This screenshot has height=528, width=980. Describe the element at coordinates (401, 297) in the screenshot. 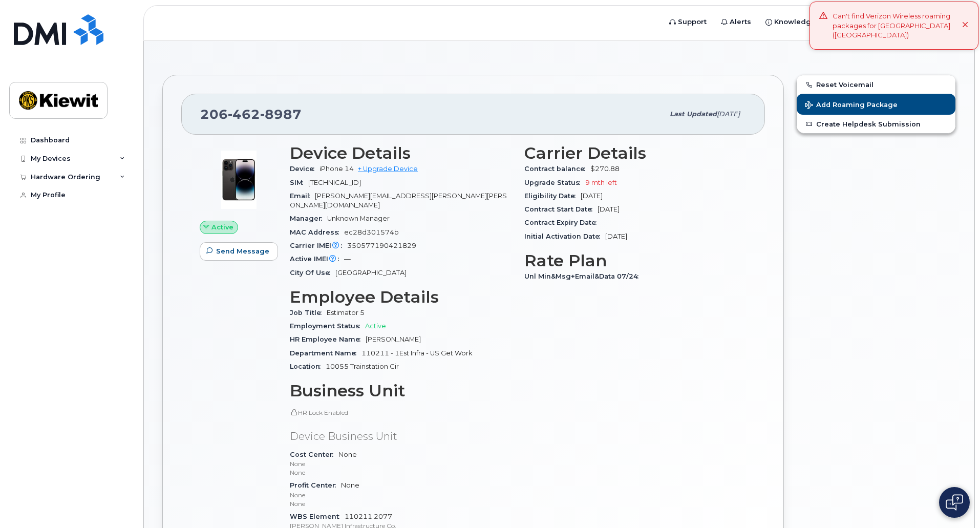

I see `h3: Employee Details` at that location.